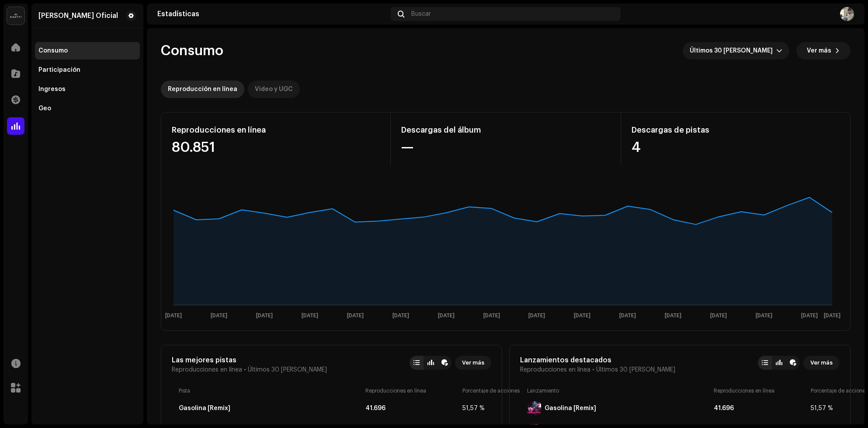 The width and height of the screenshot is (868, 428). I want to click on div: Las mejores pistas, so click(249, 360).